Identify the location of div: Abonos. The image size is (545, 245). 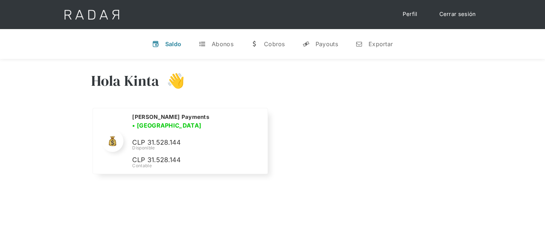
(223, 44).